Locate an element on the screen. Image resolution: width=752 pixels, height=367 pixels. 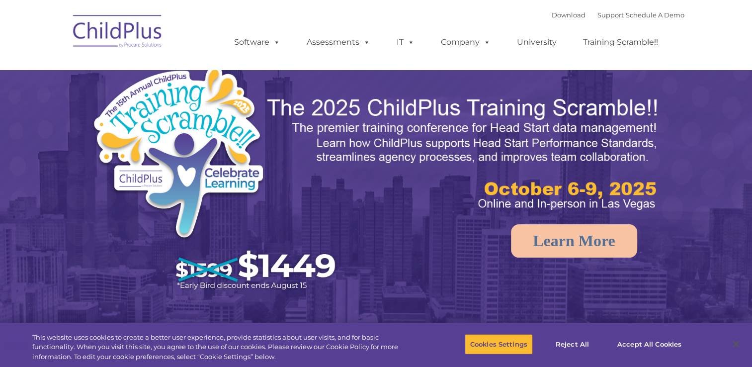
a: Support is located at coordinates (610, 15).